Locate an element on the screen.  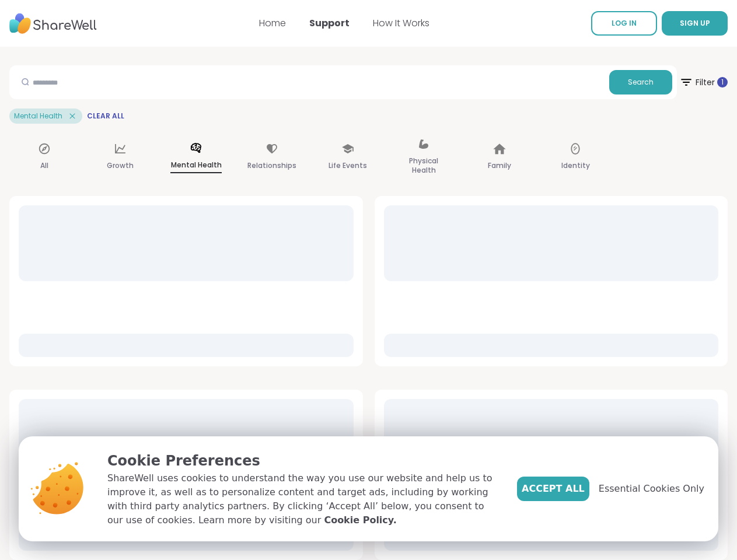
p: Physical Health is located at coordinates (424, 166).